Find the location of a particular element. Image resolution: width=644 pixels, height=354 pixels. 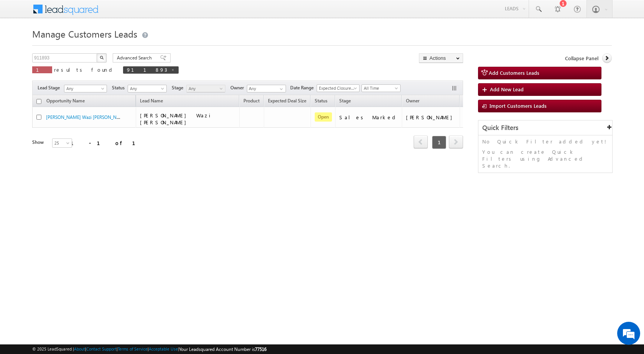

div: Sales Marked is located at coordinates (369, 117).